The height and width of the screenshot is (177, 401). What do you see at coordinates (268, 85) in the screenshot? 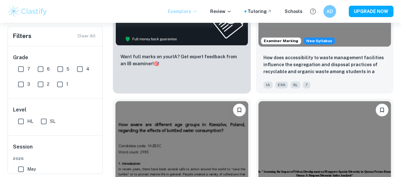
I see `span: IA` at bounding box center [268, 85].